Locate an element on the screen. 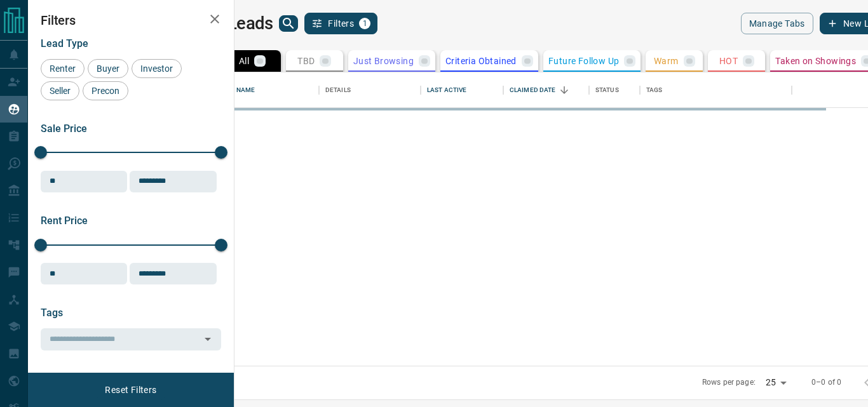  p: Taken on Showings is located at coordinates (815, 61).